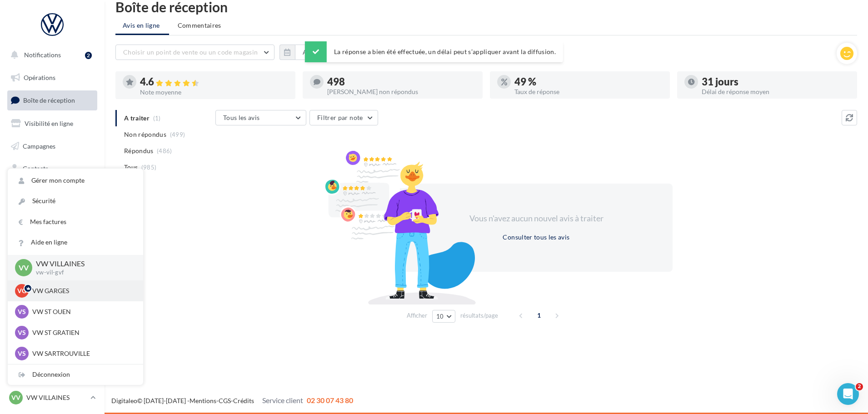 The image size is (868, 414). What do you see at coordinates (53, 397) in the screenshot?
I see `a: VV VW VILLAINES` at bounding box center [53, 397].